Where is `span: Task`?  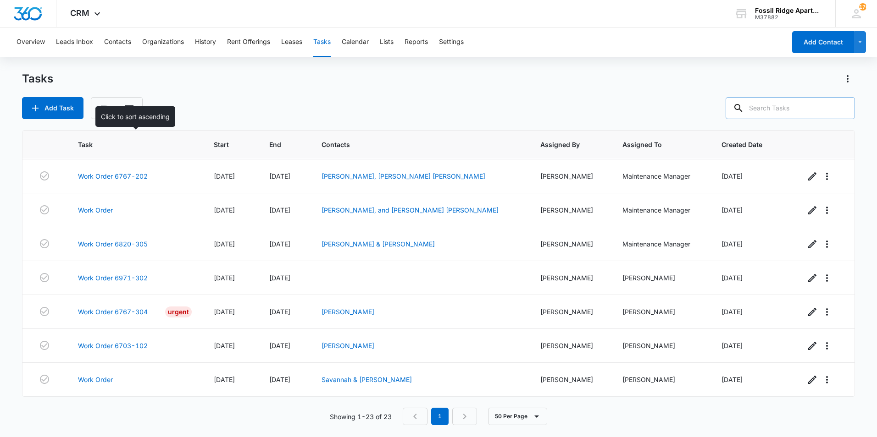
span: Task is located at coordinates (128, 144).